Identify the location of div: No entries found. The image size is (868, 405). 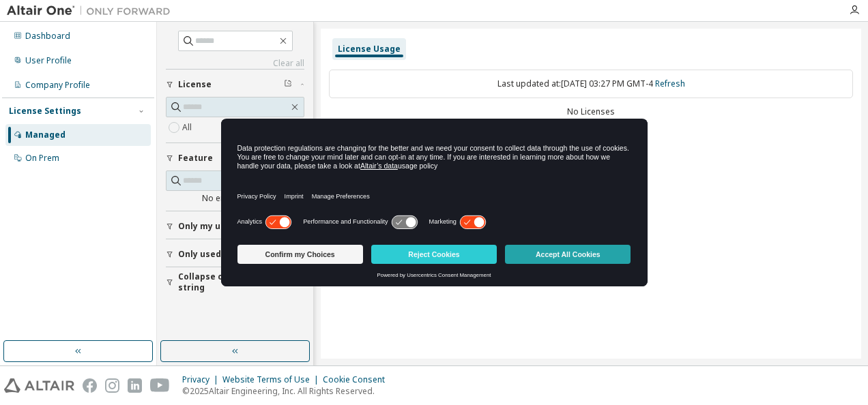
(234, 198).